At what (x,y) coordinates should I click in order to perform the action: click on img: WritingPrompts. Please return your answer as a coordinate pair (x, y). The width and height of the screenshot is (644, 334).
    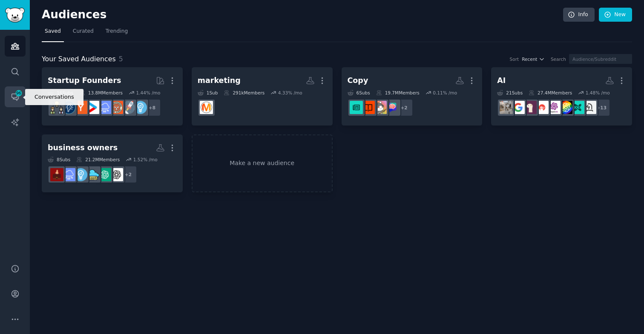
    Looking at the image, I should click on (380, 107).